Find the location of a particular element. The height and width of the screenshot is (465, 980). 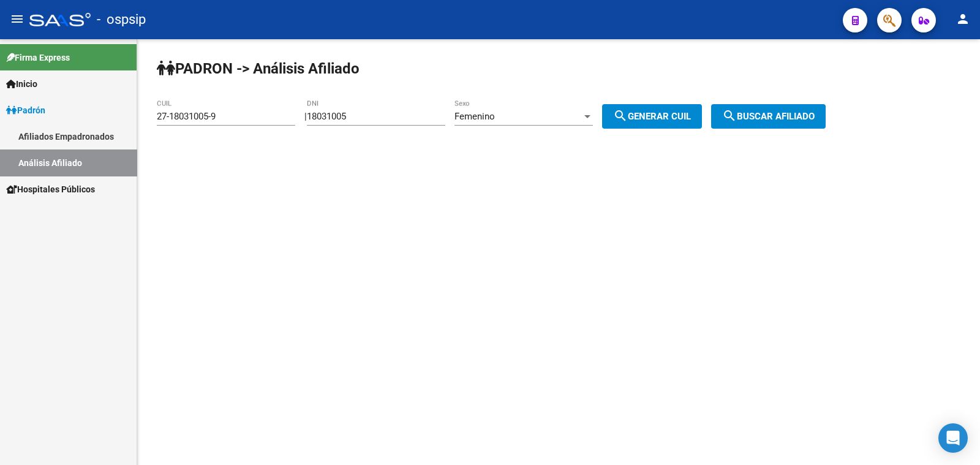

span: Hospitales Públicos is located at coordinates (50, 189).